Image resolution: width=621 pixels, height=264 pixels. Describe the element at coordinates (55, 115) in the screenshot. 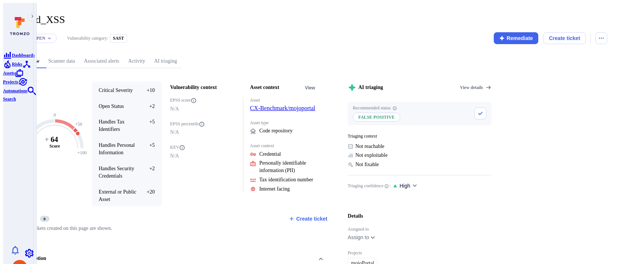

I see `text: 0` at that location.